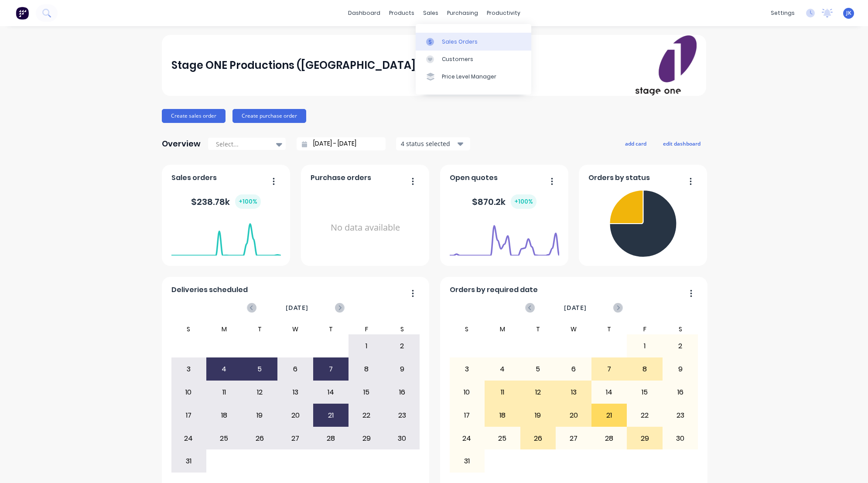 The width and height of the screenshot is (868, 483). I want to click on button: 4 status selected, so click(434, 144).